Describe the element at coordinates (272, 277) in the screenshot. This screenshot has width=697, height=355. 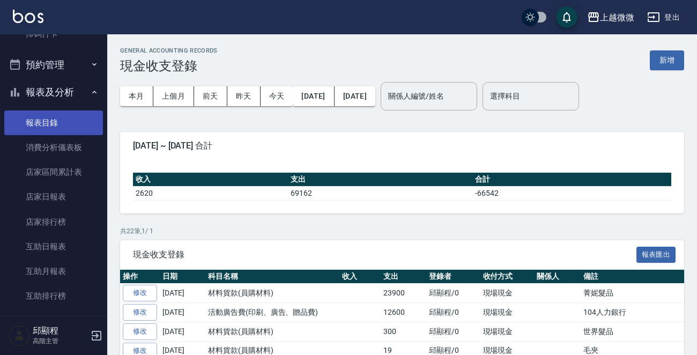
I see `th: 科目名稱` at that location.